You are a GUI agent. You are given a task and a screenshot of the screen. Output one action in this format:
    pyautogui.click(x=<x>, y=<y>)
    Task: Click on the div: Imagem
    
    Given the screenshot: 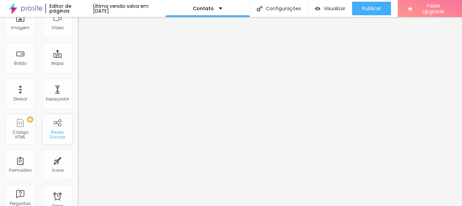 What is the action you would take?
    pyautogui.click(x=20, y=28)
    